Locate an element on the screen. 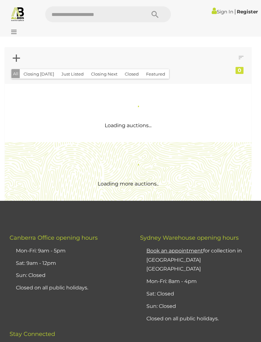 Image resolution: width=261 pixels, height=342 pixels. button: All is located at coordinates (16, 74).